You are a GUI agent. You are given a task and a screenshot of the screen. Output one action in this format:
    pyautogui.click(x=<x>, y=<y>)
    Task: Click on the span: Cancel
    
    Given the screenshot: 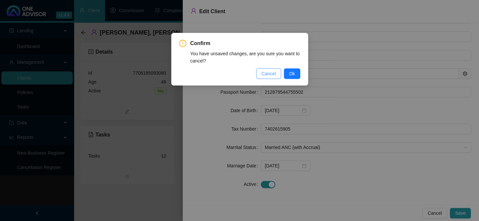 What is the action you would take?
    pyautogui.click(x=269, y=74)
    